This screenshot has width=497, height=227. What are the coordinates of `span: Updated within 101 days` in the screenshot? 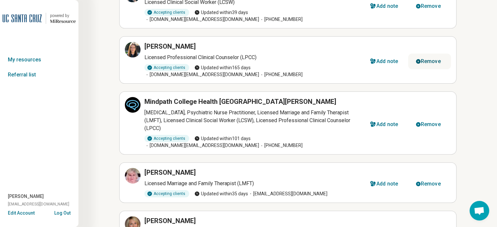 It's located at (222, 138).